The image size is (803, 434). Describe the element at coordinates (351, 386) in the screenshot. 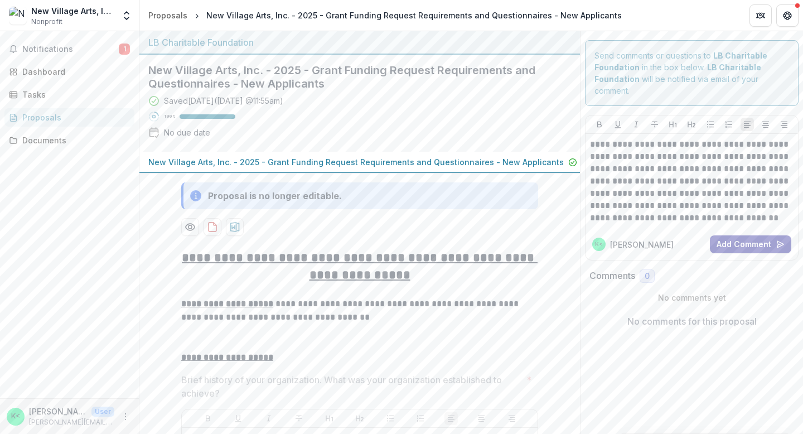

I see `p: Brief history of your organization. What was your organization established to achieve?` at that location.